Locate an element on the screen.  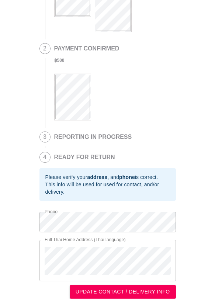
h2: REPORTING IN PROGRESS is located at coordinates (93, 137).